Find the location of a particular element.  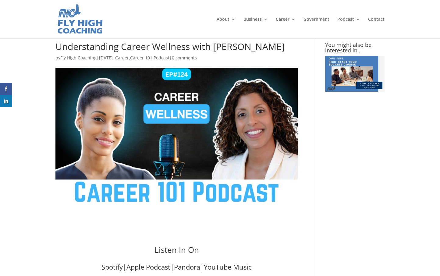

a: Career 101 Podcast is located at coordinates (150, 58).